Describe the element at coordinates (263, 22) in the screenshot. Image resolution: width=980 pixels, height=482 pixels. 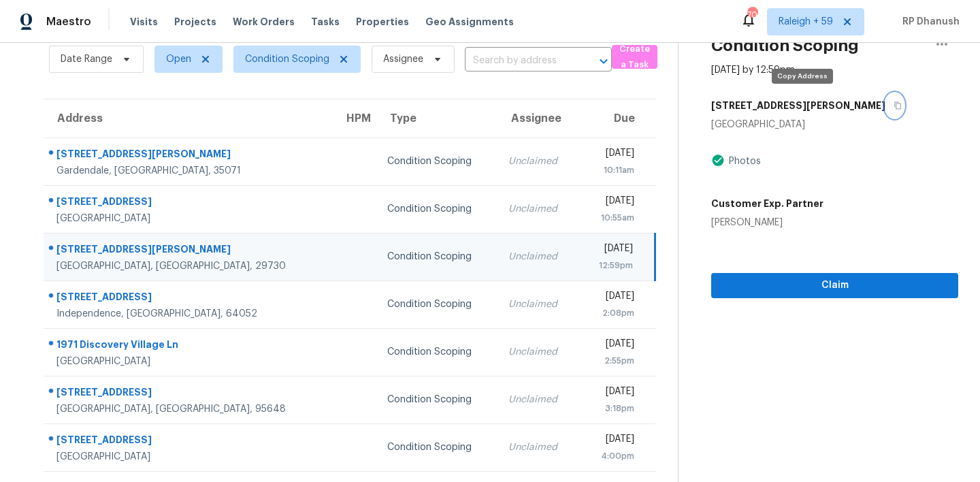
I see `span: Work Orders` at that location.